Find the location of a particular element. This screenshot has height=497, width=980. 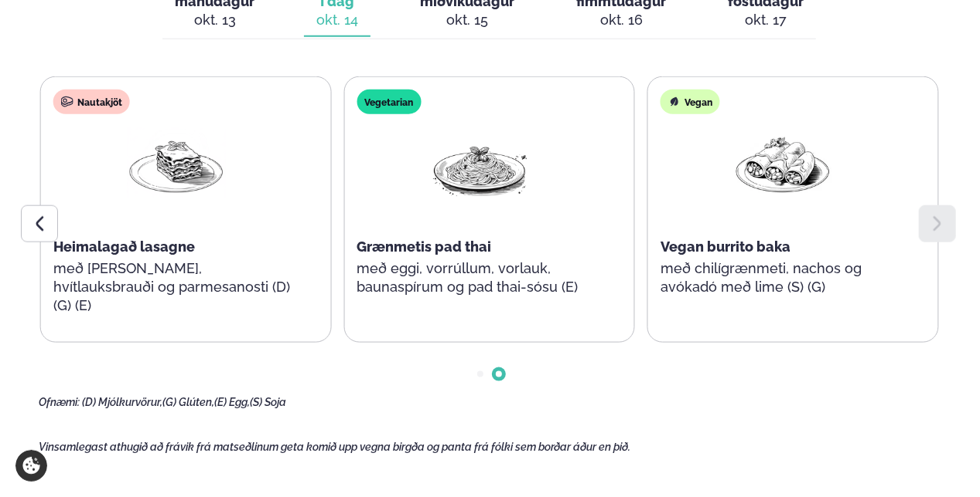

a: Cookie settings is located at coordinates (31, 466).